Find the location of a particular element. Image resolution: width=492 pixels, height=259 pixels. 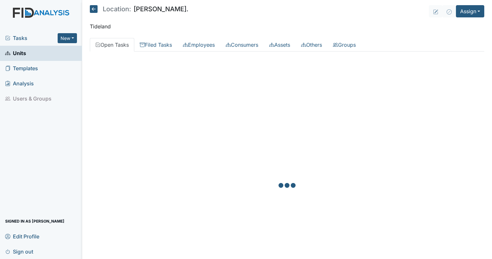

a: Others is located at coordinates (312, 45).